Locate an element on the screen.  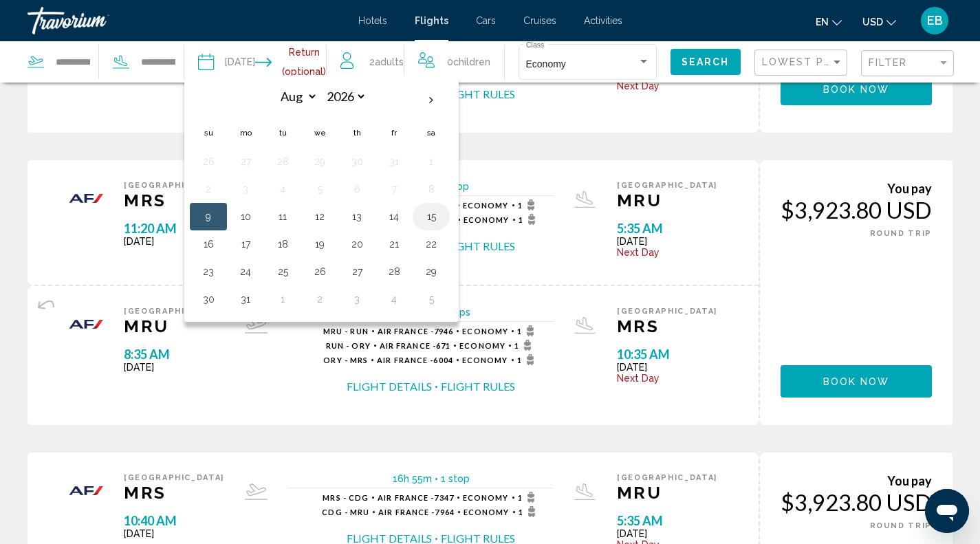
span: 1 stop is located at coordinates (455, 479).